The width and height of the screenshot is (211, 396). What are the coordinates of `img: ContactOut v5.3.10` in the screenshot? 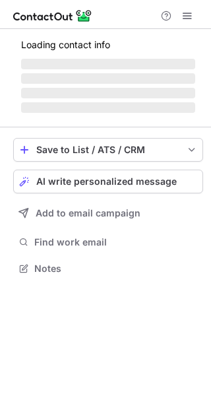 It's located at (53, 16).